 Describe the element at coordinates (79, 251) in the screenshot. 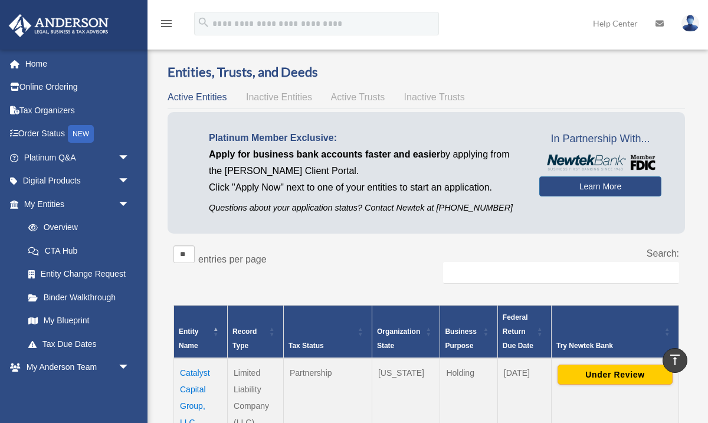

I see `a: CTA Hub` at that location.